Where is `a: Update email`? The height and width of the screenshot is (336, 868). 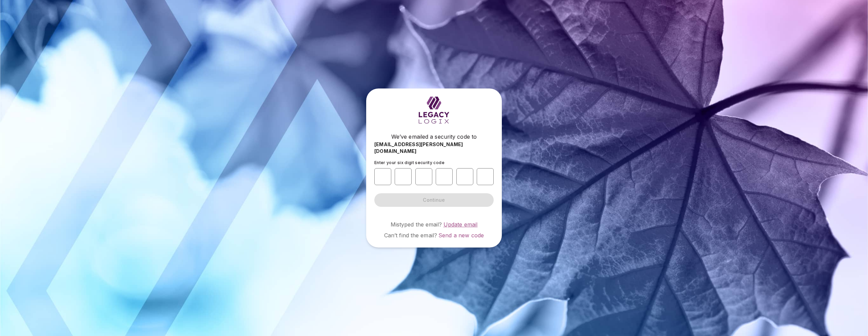 a: Update email is located at coordinates (460, 224).